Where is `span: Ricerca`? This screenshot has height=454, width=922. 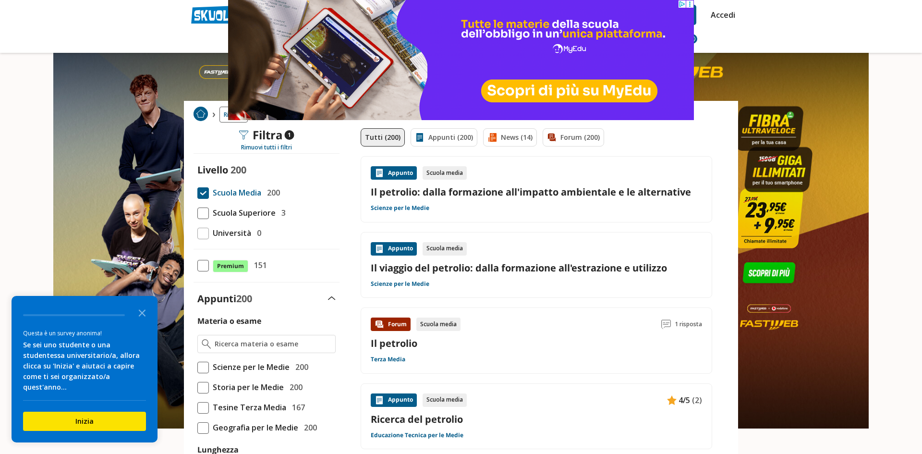
span: Ricerca is located at coordinates (233, 114).